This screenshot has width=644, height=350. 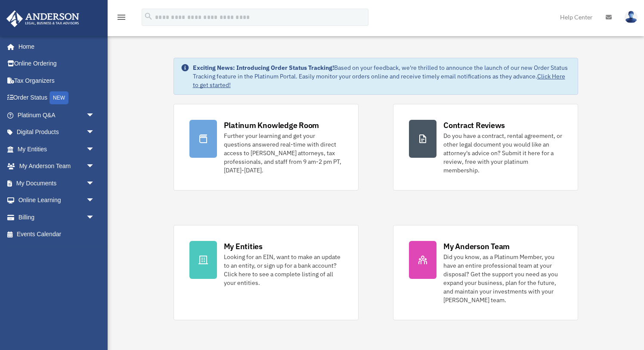 What do you see at coordinates (57, 149) in the screenshot?
I see `a: My Entitiesarrow_drop_down` at bounding box center [57, 149].